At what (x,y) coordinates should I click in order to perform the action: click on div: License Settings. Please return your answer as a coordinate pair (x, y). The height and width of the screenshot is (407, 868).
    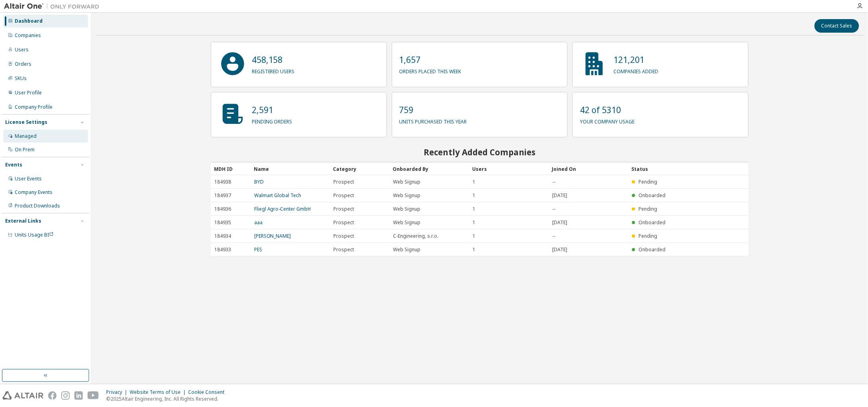
    Looking at the image, I should click on (26, 122).